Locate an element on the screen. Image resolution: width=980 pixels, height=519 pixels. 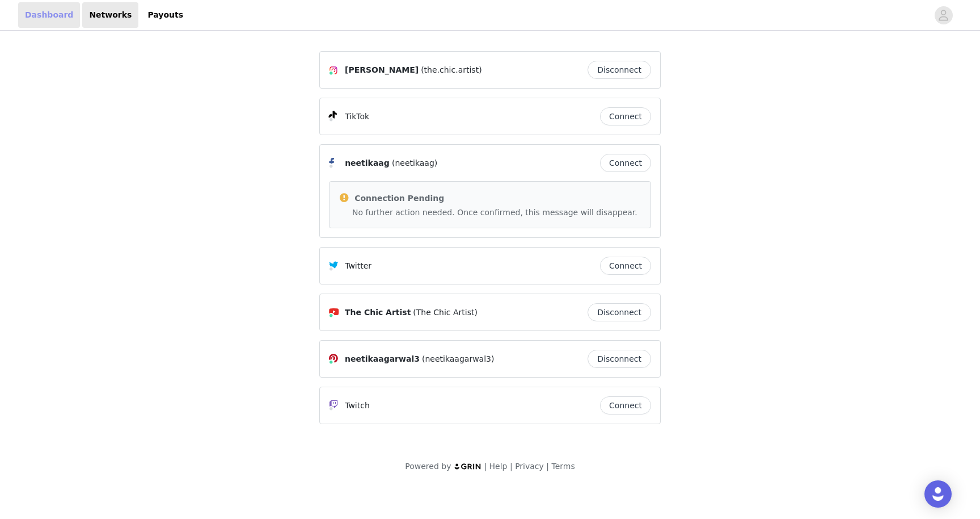
a: Help is located at coordinates (499, 466).